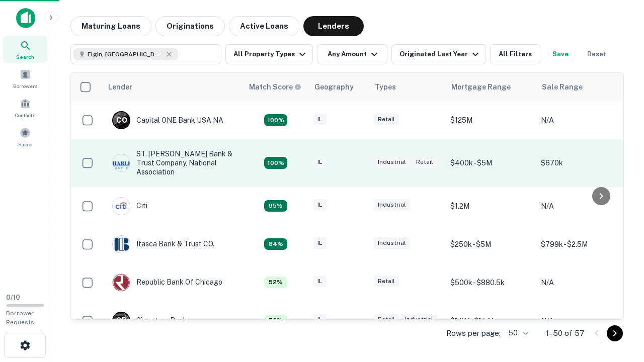  I want to click on div: Geography, so click(334, 87).